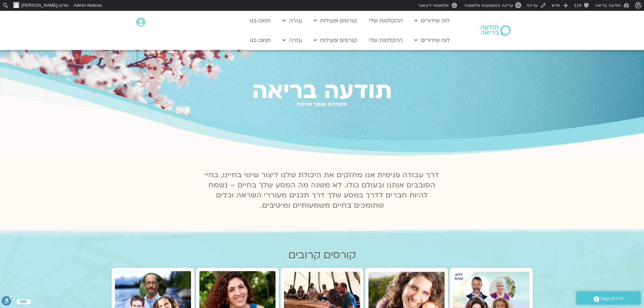 The height and width of the screenshot is (308, 644). Describe the element at coordinates (323, 255) in the screenshot. I see `h2: קורסים קרובים` at that location.